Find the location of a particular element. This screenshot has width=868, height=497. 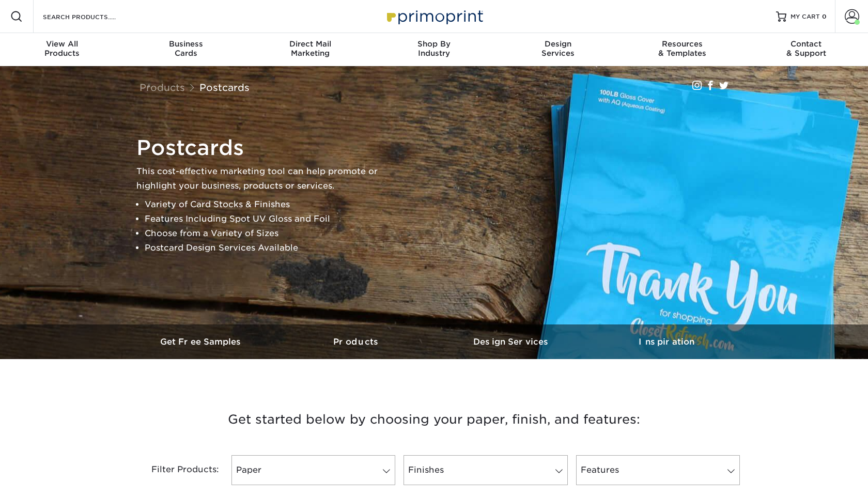

div: Services is located at coordinates (558, 49).